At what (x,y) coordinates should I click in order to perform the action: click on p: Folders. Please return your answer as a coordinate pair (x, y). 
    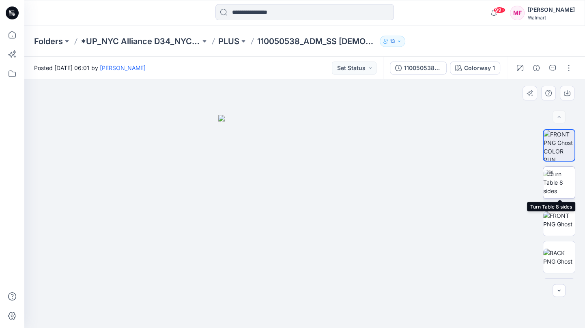
    Looking at the image, I should click on (48, 41).